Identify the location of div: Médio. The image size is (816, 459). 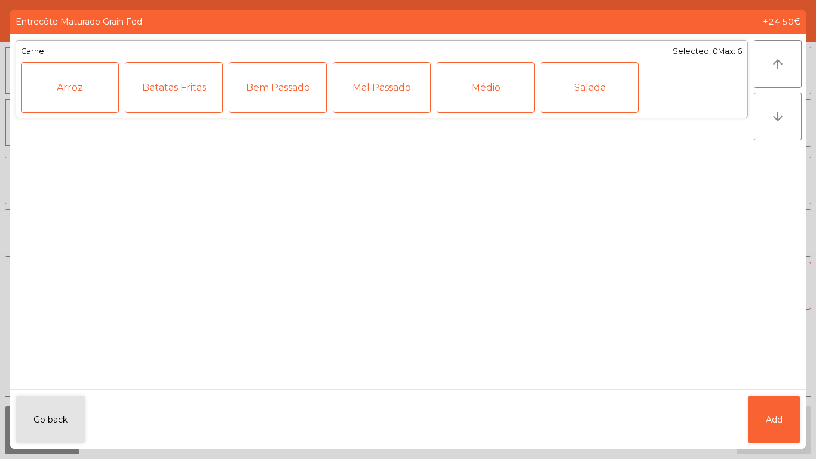
(485, 87).